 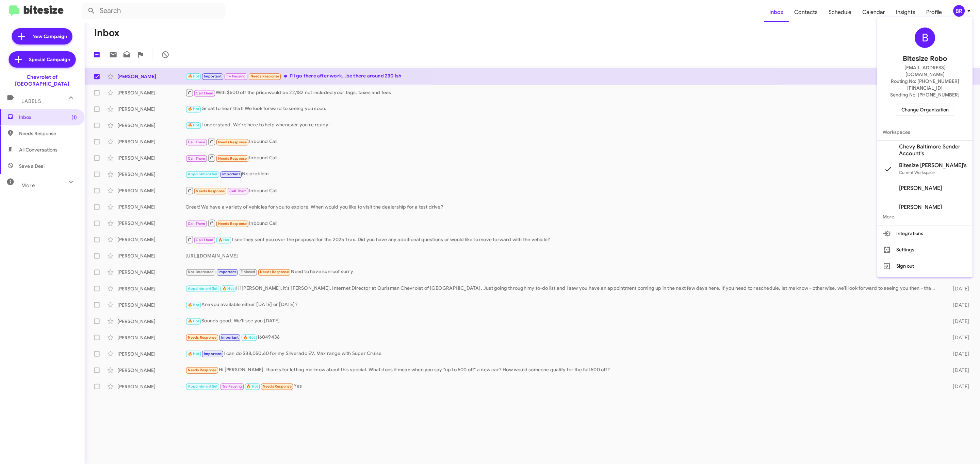 What do you see at coordinates (933, 150) in the screenshot?
I see `span: Chevy Baltimore Sender Account's` at bounding box center [933, 150].